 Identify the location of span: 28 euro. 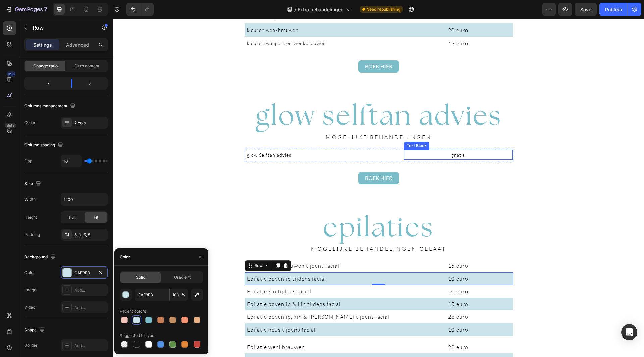
(345, 298).